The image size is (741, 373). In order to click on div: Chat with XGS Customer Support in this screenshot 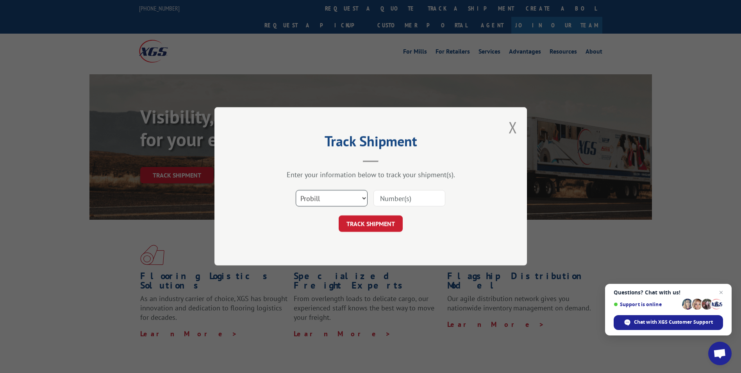, I will do `click(669, 322)`.